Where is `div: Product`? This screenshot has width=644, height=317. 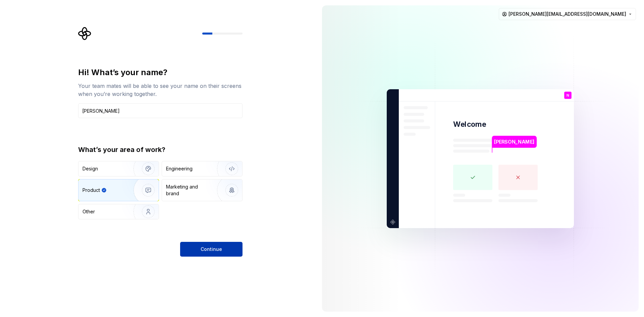 div: Product is located at coordinates (91, 190).